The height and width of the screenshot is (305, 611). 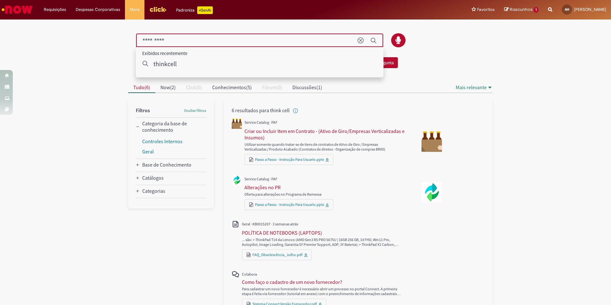 I want to click on span: Requisições, so click(x=55, y=10).